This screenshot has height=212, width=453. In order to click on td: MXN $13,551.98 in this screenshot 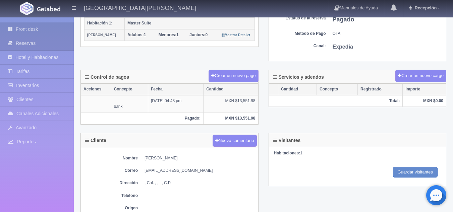, I will do `click(231, 104)`.